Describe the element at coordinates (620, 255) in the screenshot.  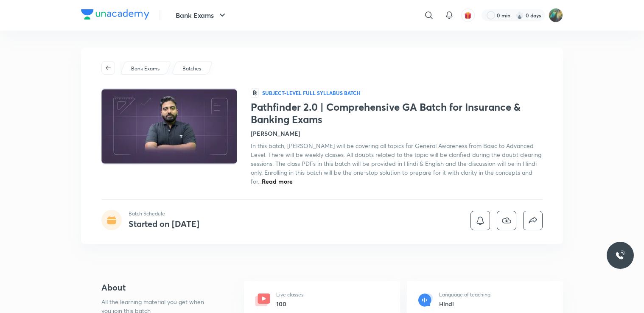
I see `img: ttu` at that location.